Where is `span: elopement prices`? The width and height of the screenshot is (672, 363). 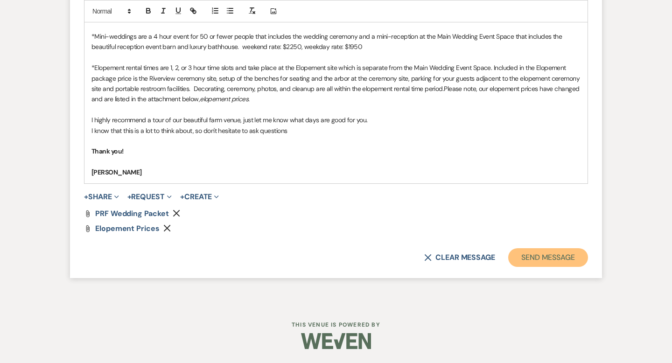 span: elopement prices is located at coordinates (127, 228).